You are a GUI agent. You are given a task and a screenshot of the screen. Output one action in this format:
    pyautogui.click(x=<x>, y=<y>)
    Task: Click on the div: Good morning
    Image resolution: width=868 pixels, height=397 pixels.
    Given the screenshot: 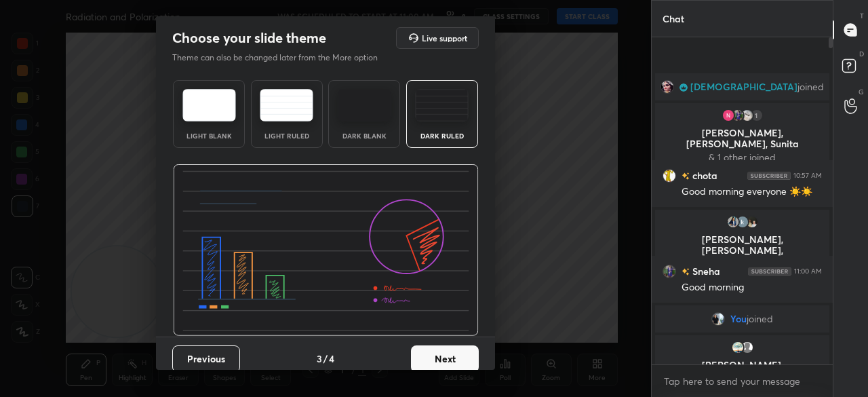 What is the action you would take?
    pyautogui.click(x=751, y=288)
    